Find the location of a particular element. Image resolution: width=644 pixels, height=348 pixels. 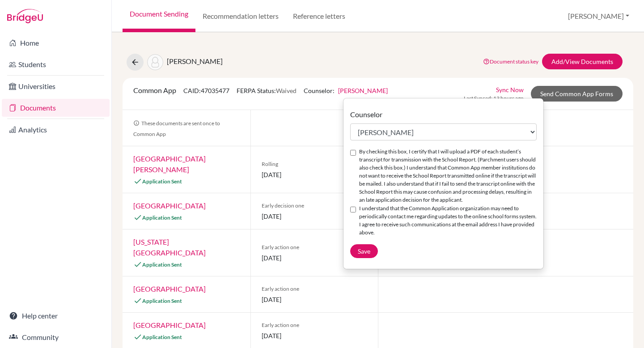

span: Common App is located at coordinates (155, 90).